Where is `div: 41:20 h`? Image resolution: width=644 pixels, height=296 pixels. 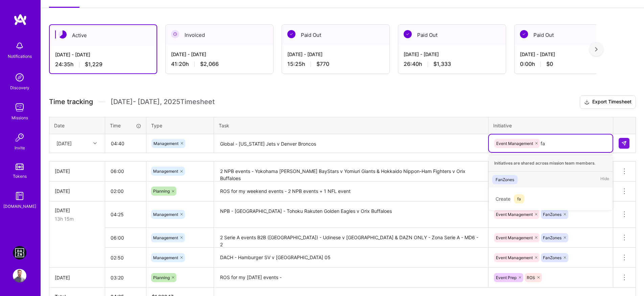
div: 41:20 h is located at coordinates (219, 64).